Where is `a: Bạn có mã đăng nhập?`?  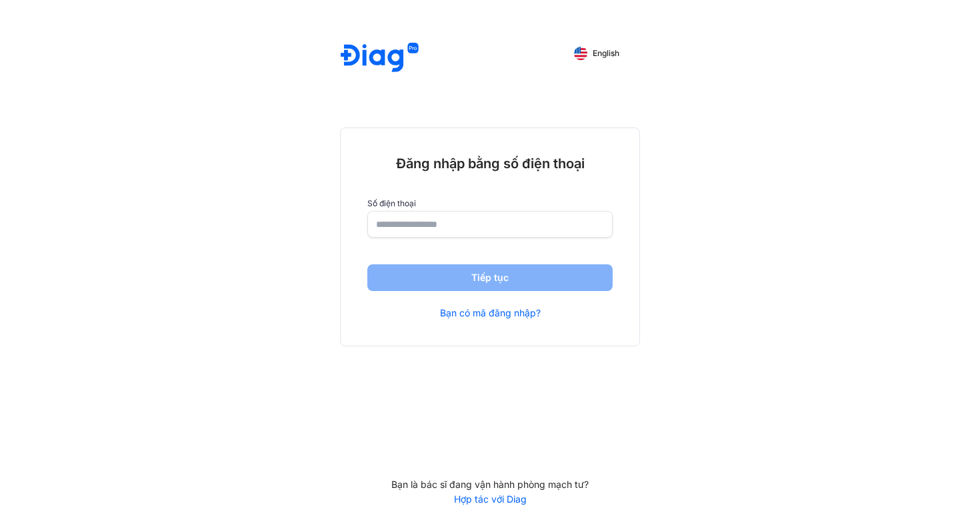 a: Bạn có mã đăng nhập? is located at coordinates (490, 313).